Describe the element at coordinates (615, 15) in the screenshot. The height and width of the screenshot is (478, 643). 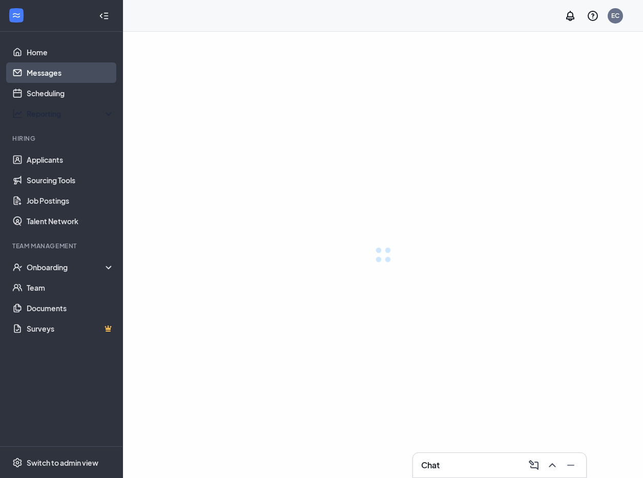
I see `div: EC` at that location.